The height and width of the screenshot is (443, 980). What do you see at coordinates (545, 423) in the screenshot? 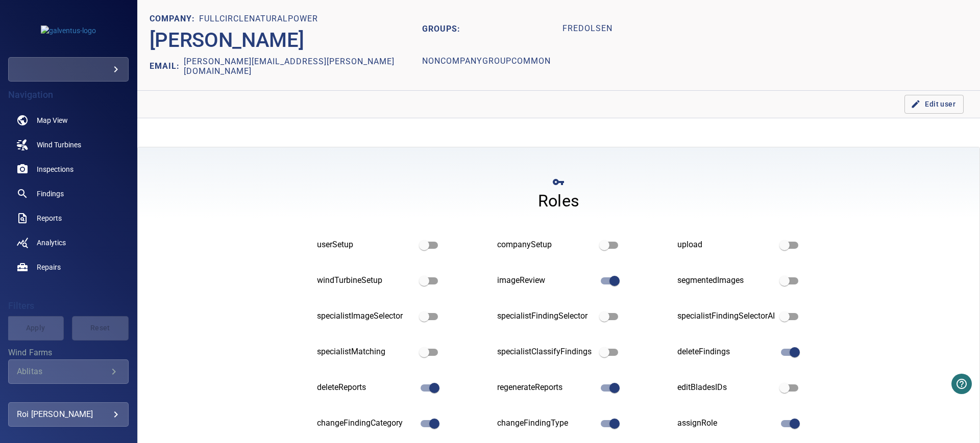
I see `div: changeFindingType` at bounding box center [545, 423].